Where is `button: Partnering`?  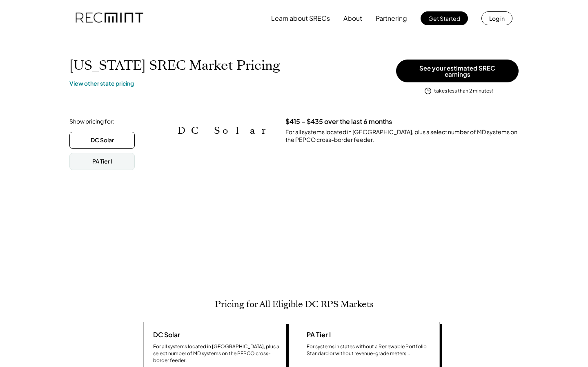 button: Partnering is located at coordinates (391, 18).